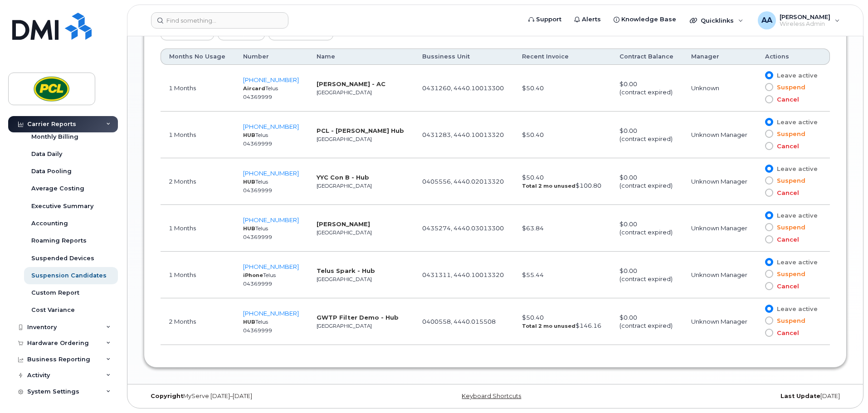 Image resolution: width=868 pixels, height=413 pixels. What do you see at coordinates (464, 321) in the screenshot?
I see `td: 0400558, 4440.015508` at bounding box center [464, 321].